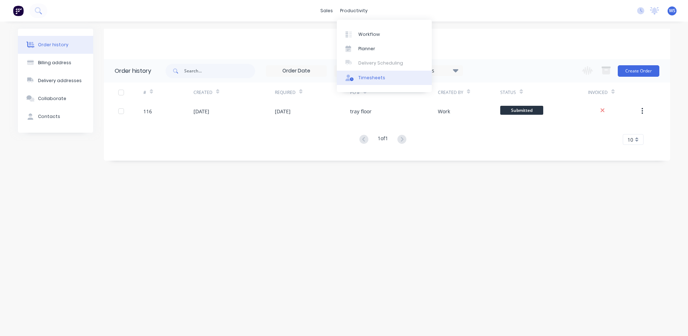  Describe the element at coordinates (60, 81) in the screenshot. I see `div: Delivery addresses` at that location.